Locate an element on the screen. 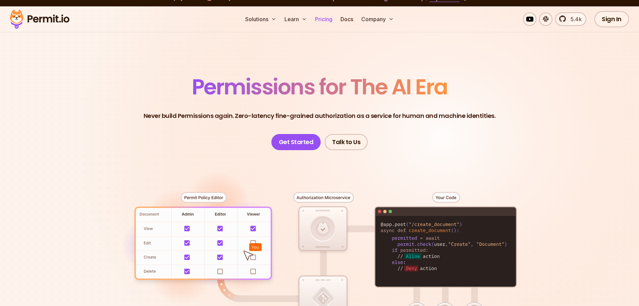 This screenshot has width=639, height=306. a: Sign In is located at coordinates (611, 19).